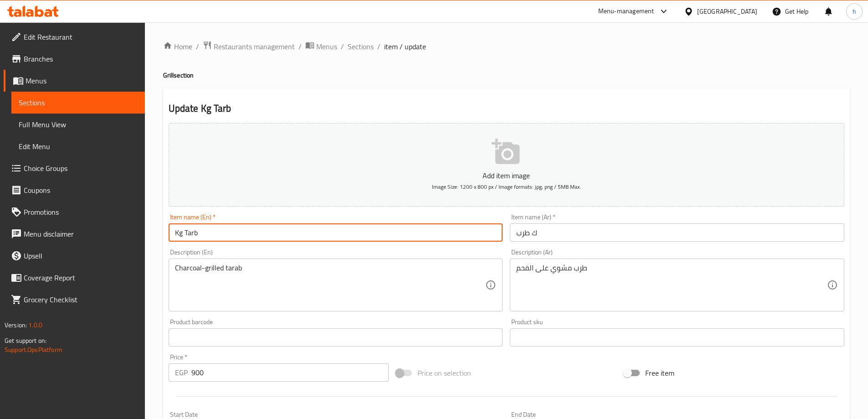  Describe the element at coordinates (78, 125) in the screenshot. I see `a: Full Menu View` at that location.